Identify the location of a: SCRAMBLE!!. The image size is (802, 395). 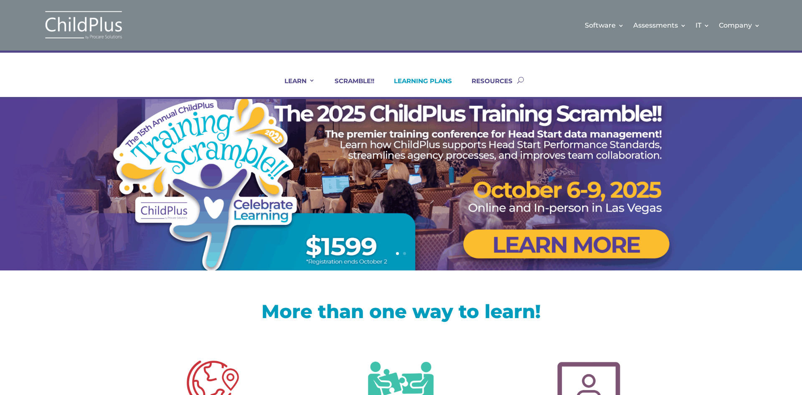
(349, 87).